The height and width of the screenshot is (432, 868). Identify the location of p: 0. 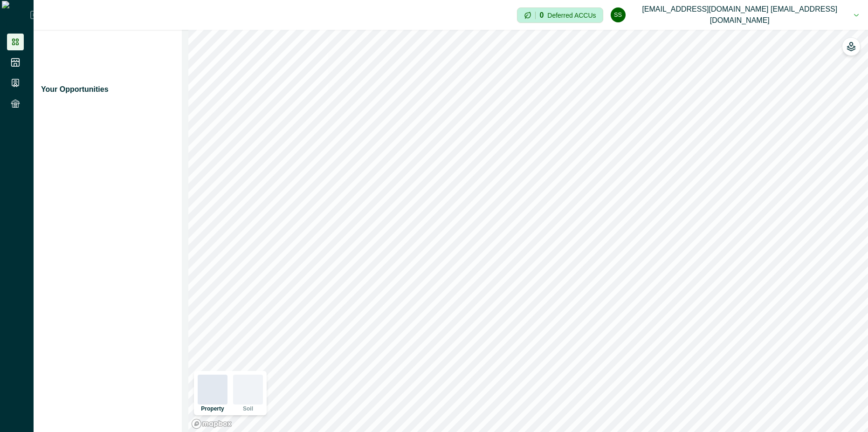
(541, 15).